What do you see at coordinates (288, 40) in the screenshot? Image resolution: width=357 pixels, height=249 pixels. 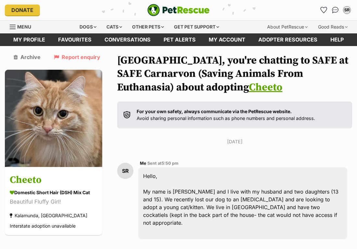 I see `a: Adopter resources` at bounding box center [288, 40].